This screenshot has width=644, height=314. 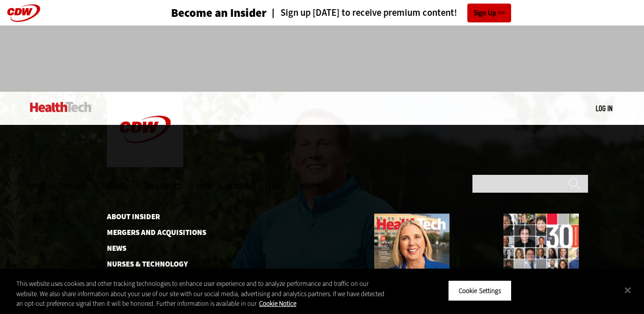 I want to click on a: Nurses & Technology, so click(x=159, y=264).